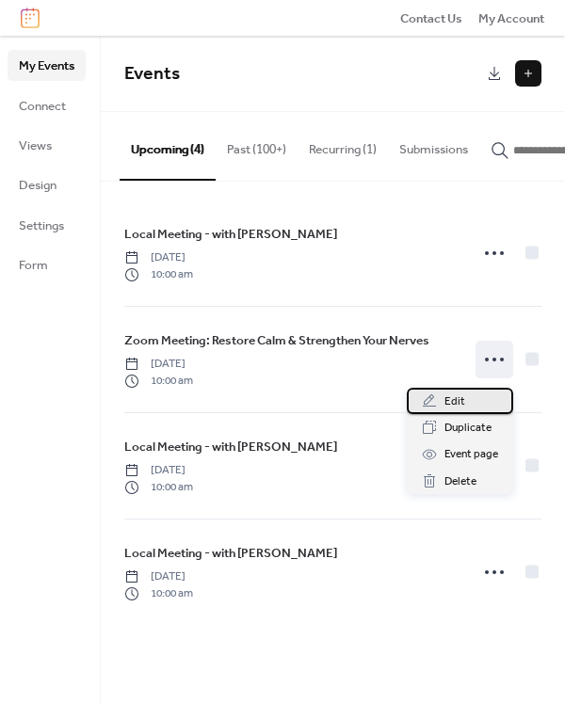  What do you see at coordinates (468, 428) in the screenshot?
I see `span: Duplicate` at bounding box center [468, 428].